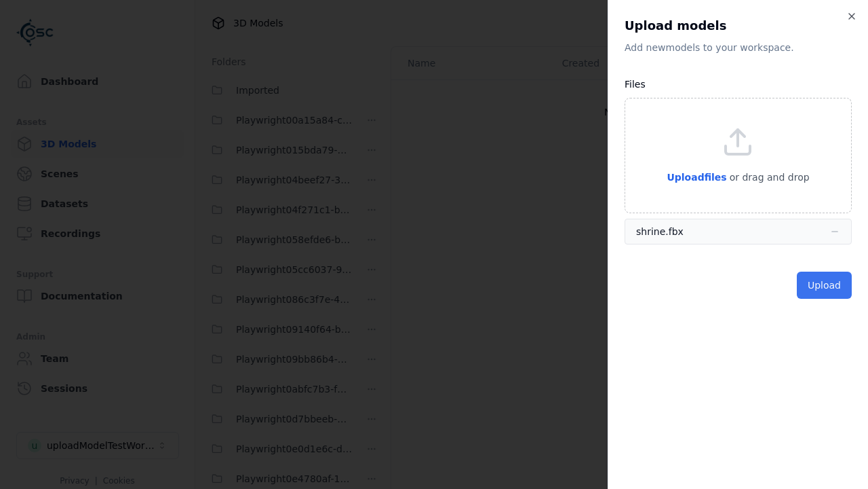 The width and height of the screenshot is (868, 489). I want to click on label: Files, so click(635, 84).